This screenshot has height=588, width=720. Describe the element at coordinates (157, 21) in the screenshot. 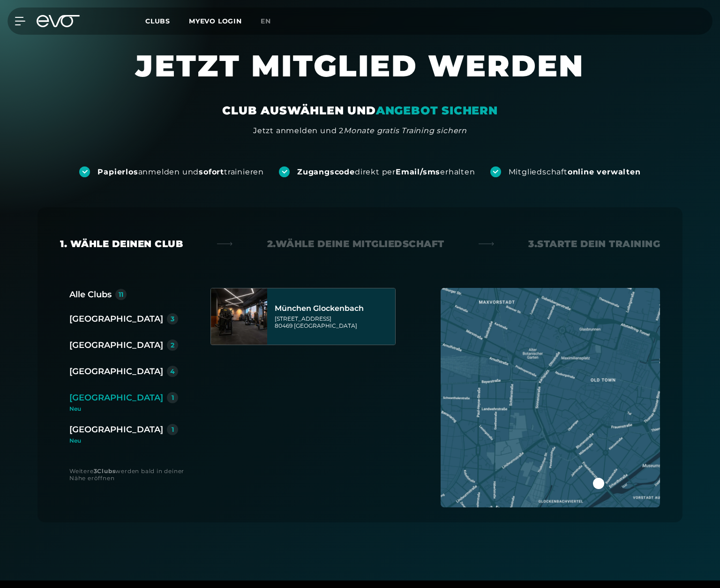

I see `span: Clubs` at that location.